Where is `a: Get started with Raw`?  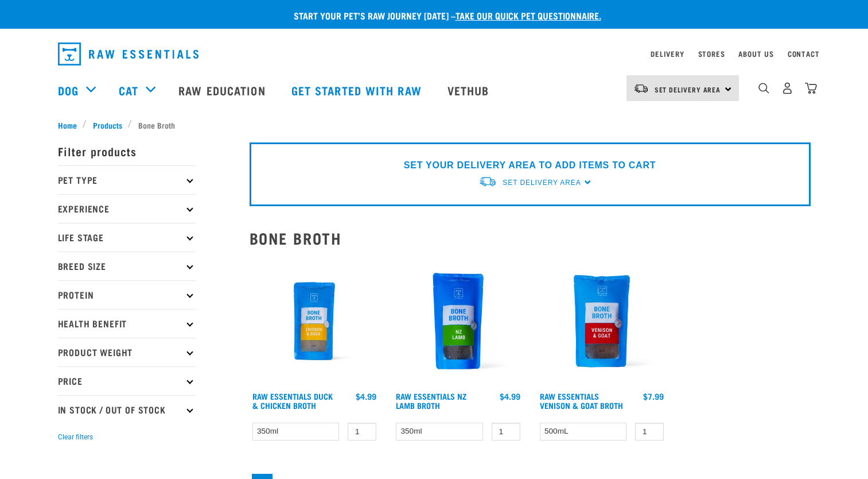
a: Get started with Raw is located at coordinates (358, 90).